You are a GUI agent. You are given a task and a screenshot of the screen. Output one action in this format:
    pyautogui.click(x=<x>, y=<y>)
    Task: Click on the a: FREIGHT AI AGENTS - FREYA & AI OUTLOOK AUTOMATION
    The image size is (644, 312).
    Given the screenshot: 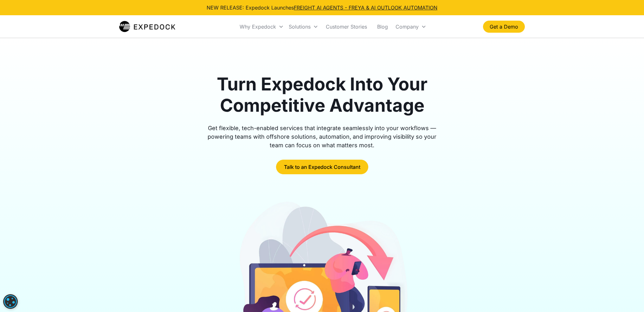 What is the action you would take?
    pyautogui.click(x=366, y=8)
    